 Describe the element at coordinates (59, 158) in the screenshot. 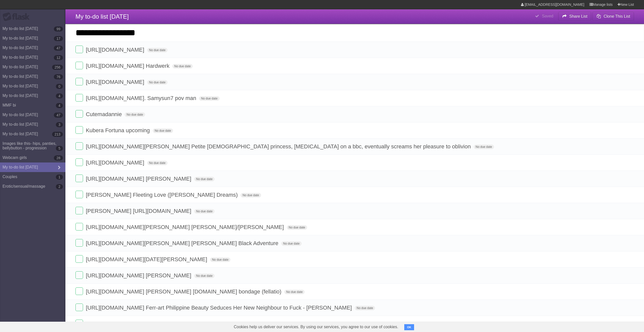

I see `b: 28` at that location.